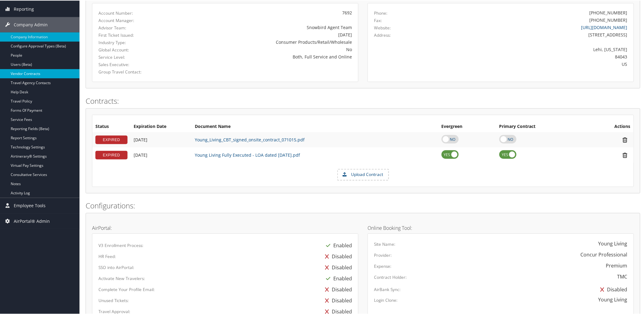  Describe the element at coordinates (137, 42) in the screenshot. I see `label: Industry Type:` at that location.